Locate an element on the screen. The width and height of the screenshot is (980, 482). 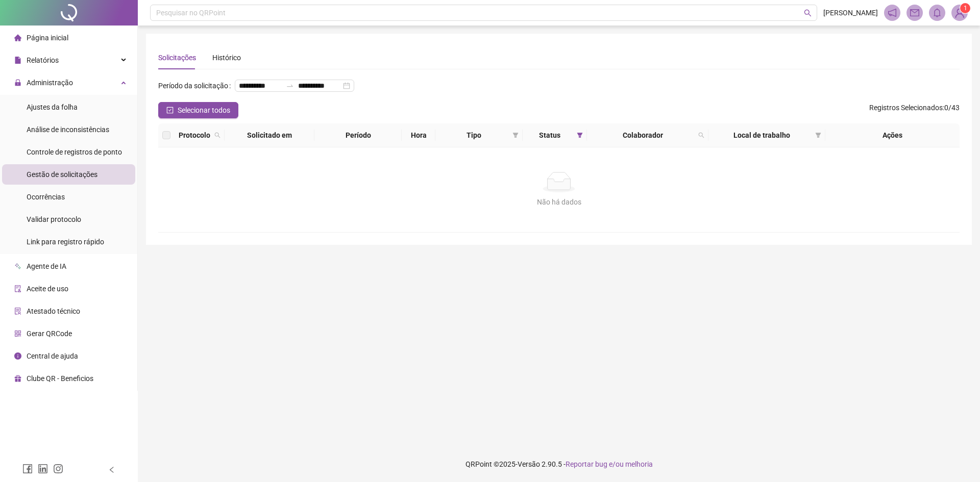
span: file is located at coordinates (18, 60).